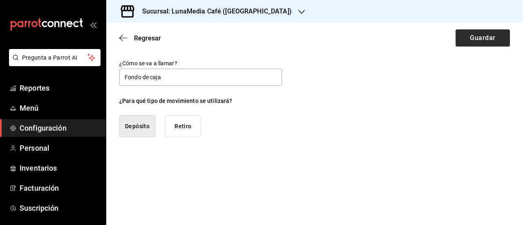 The image size is (523, 225). What do you see at coordinates (59, 128) in the screenshot?
I see `span: Configuración` at bounding box center [59, 128].